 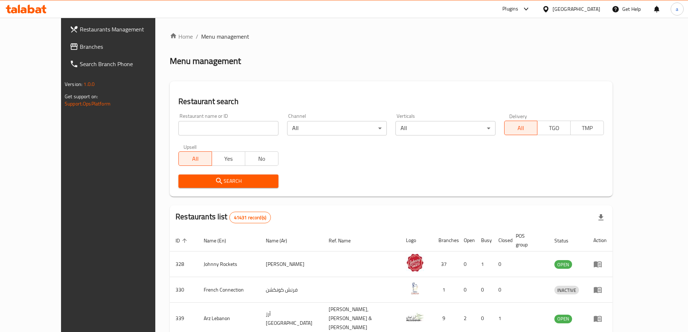 I want to click on div: Total records count, so click(x=250, y=217).